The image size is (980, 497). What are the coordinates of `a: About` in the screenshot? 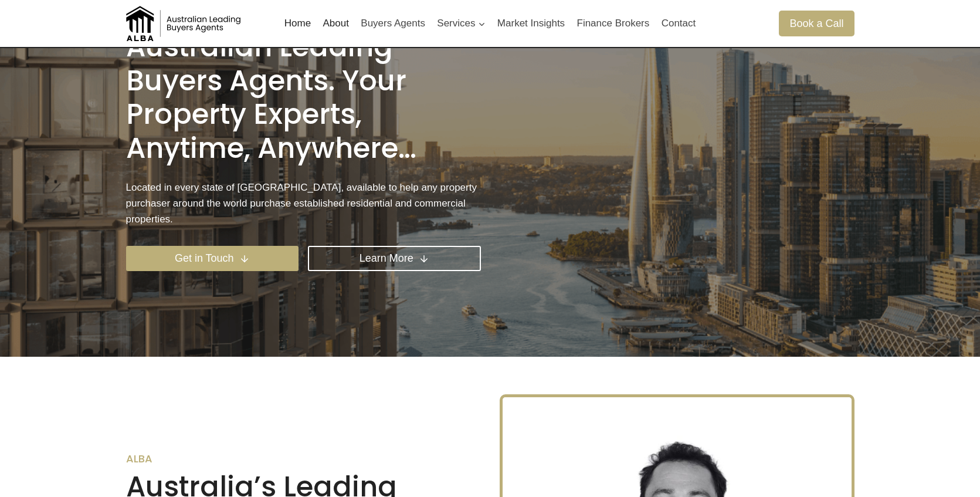 It's located at (335, 23).